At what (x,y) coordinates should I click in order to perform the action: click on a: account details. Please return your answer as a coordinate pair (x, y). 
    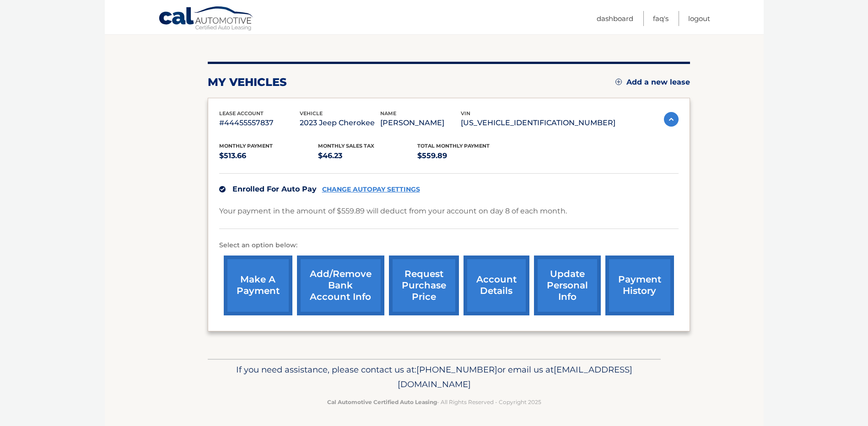
    Looking at the image, I should click on (496, 285).